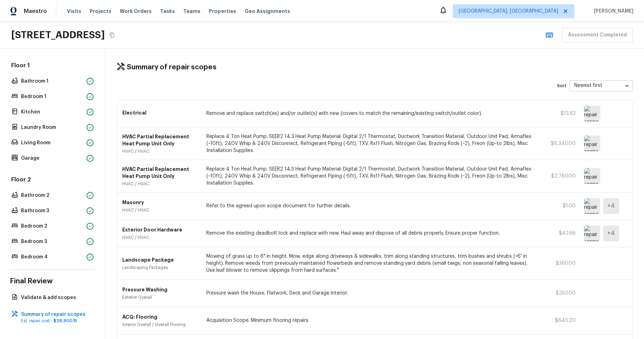  I want to click on p: Acquisition Scope: Minimum flooring repairs, so click(371, 321).